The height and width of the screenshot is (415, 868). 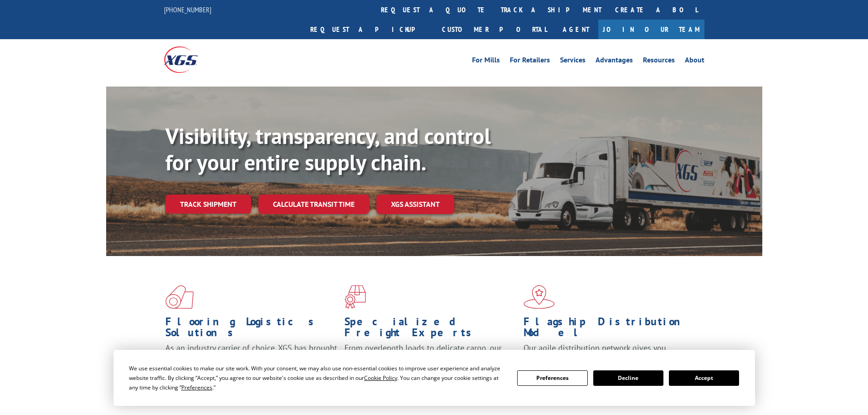 What do you see at coordinates (615, 62) in the screenshot?
I see `a: Advantages` at bounding box center [615, 62].